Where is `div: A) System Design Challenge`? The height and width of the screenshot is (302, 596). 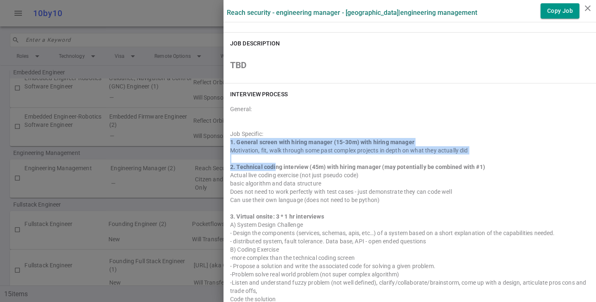
div: A) System Design Challenge is located at coordinates (409, 225).